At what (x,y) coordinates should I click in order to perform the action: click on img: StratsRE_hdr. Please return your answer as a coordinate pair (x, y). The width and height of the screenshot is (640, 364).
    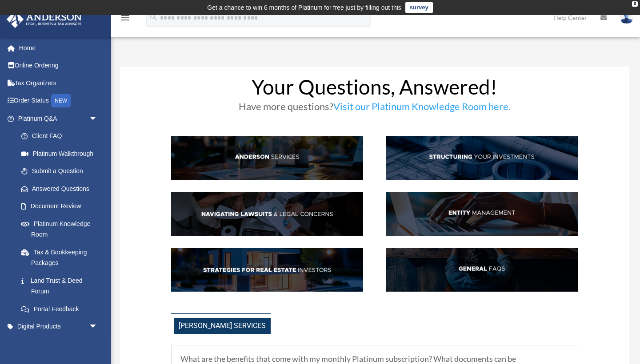
    Looking at the image, I should click on (267, 270).